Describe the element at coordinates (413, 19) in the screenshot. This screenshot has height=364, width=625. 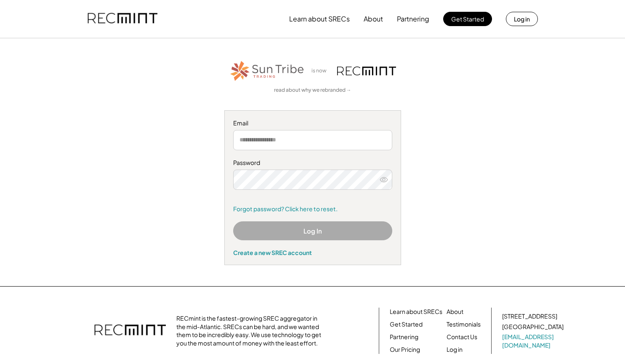
I see `button: Partnering` at that location.